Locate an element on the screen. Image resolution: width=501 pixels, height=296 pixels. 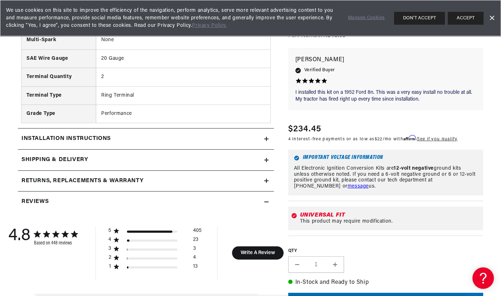
th: Multi-Spark is located at coordinates (59, 40).